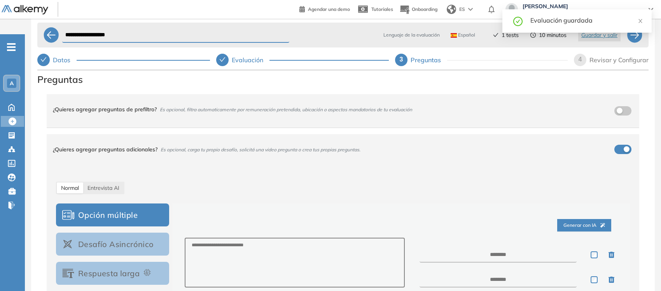 The width and height of the screenshot is (661, 291). What do you see at coordinates (462, 9) in the screenshot?
I see `span: ES` at bounding box center [462, 9].